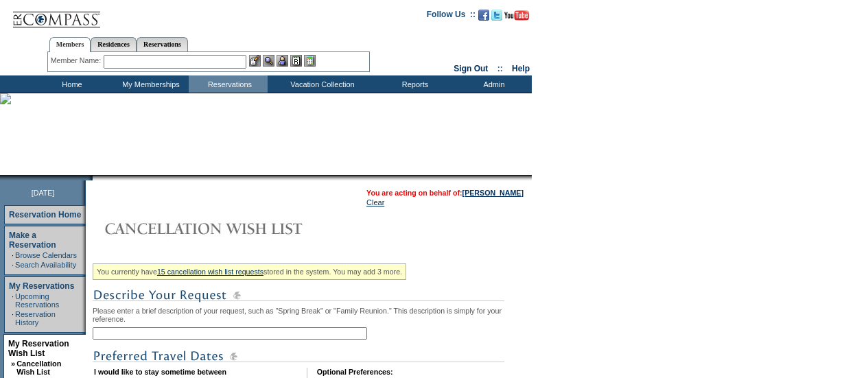 Image resolution: width=868 pixels, height=378 pixels. Describe the element at coordinates (355, 372) in the screenshot. I see `b: Optional Preferences:` at that location.